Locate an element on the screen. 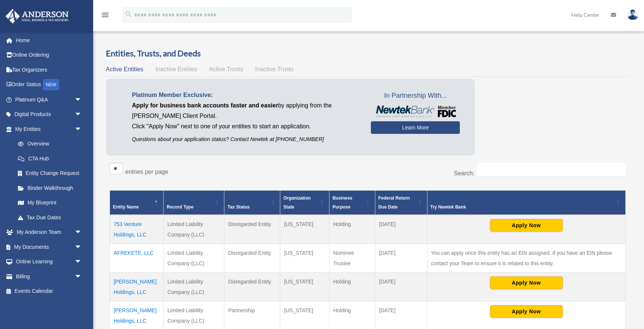  th: Organization State: Activate to sort is located at coordinates (305, 203).